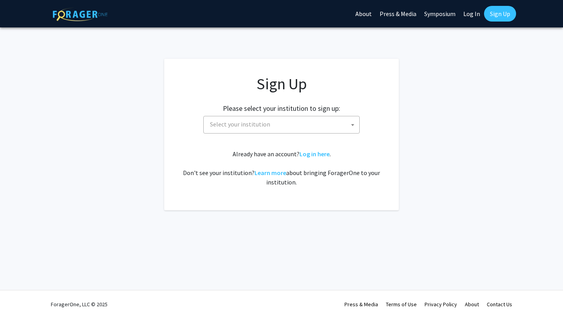  I want to click on a: Learn more about bringing ForagerOne to your institution, so click(270, 173).